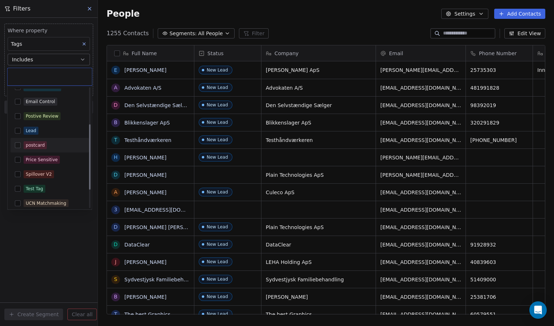  Describe the element at coordinates (39, 174) in the screenshot. I see `div: Spillover V2` at that location.